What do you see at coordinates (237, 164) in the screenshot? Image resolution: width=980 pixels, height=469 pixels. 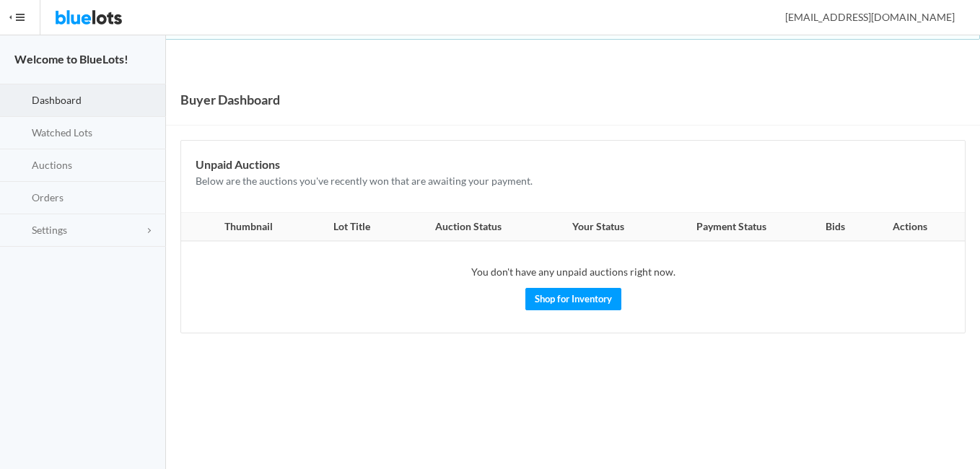 I see `b: Unpaid Auctions` at bounding box center [237, 164].